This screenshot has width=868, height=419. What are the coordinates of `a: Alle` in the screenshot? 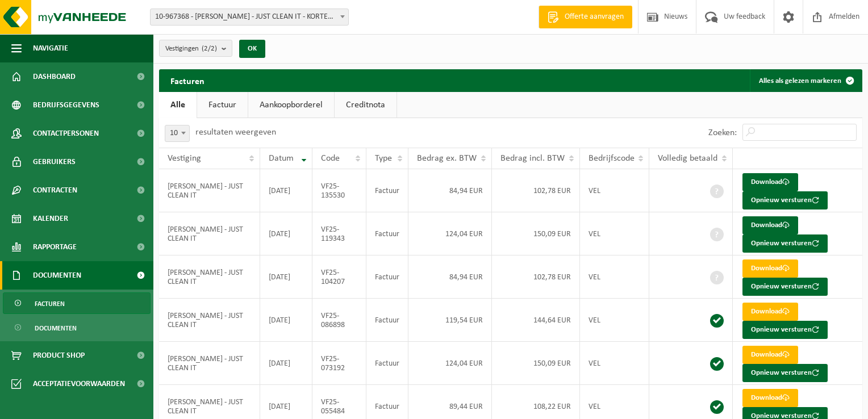 It's located at (178, 105).